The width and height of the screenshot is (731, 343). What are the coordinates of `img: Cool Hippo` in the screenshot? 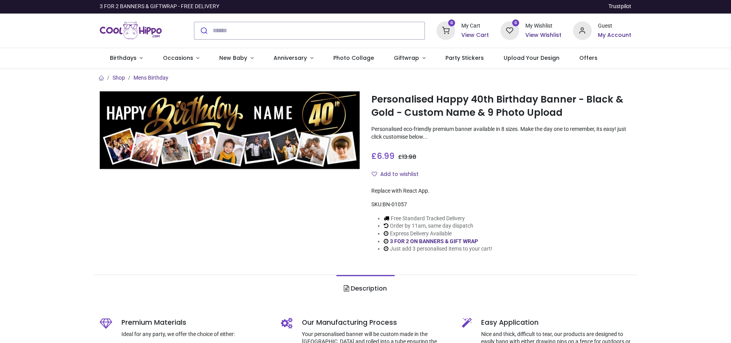 It's located at (131, 31).